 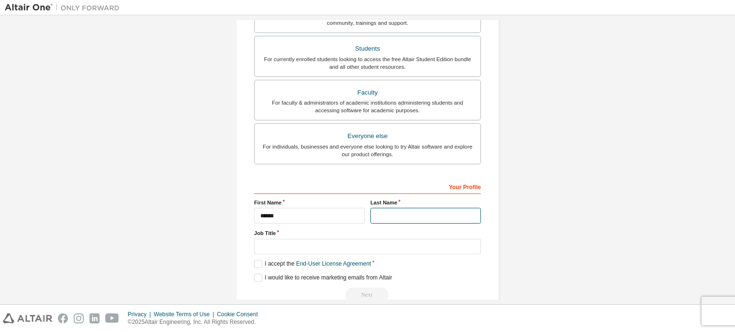 I want to click on img: youtube.svg, so click(x=112, y=319).